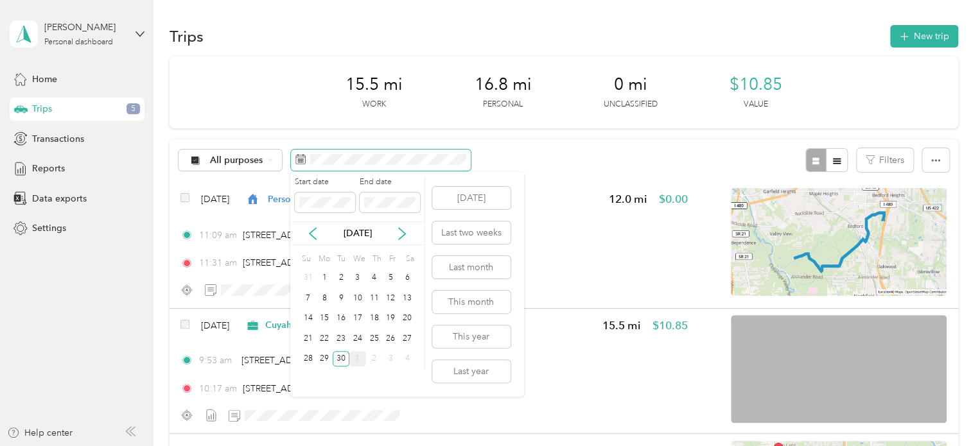 The image size is (980, 446). What do you see at coordinates (236, 160) in the screenshot?
I see `span: All purposes` at bounding box center [236, 160].